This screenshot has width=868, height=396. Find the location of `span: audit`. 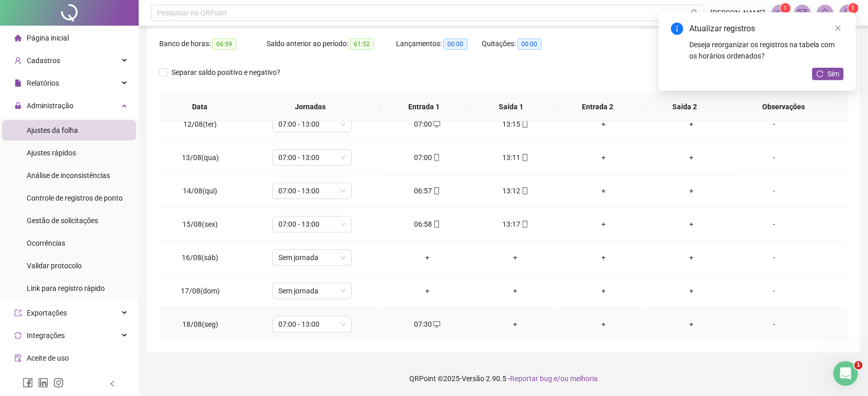

span: audit is located at coordinates (18, 358).